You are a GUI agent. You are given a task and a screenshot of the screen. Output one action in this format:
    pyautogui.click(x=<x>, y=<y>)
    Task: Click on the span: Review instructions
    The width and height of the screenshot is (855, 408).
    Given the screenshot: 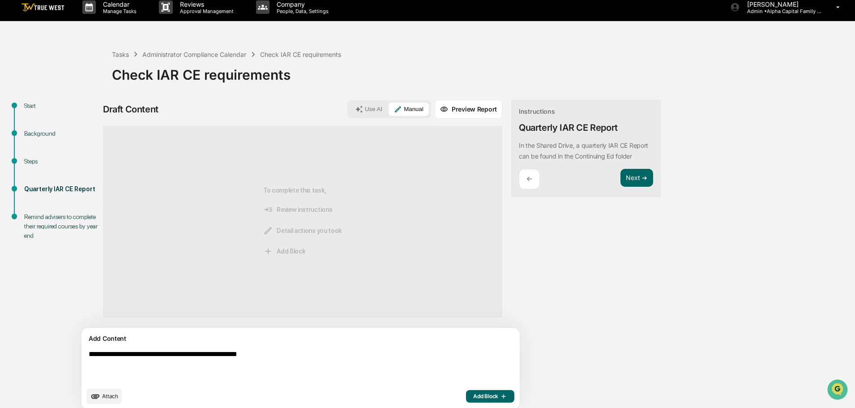 What is the action you would take?
    pyautogui.click(x=298, y=209)
    